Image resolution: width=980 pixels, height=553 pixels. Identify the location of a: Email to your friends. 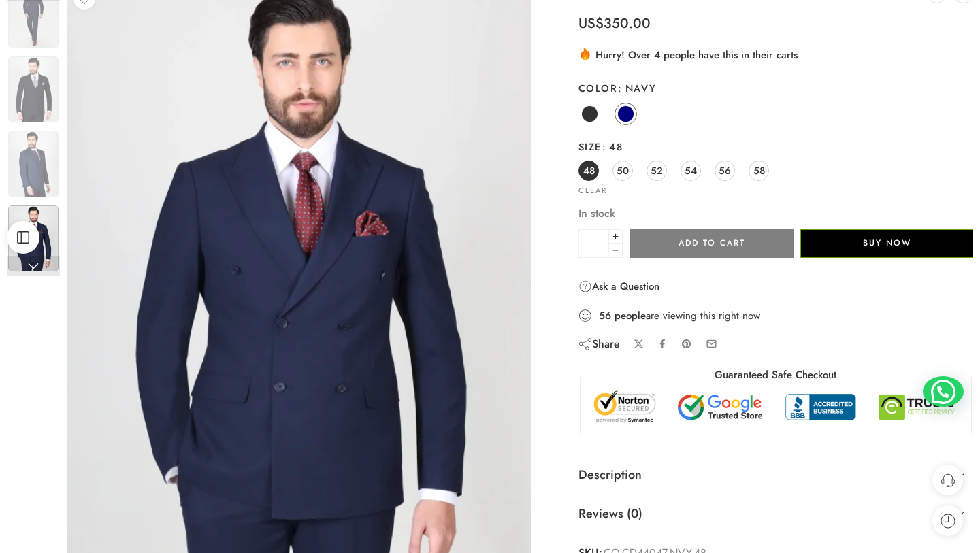
(711, 344).